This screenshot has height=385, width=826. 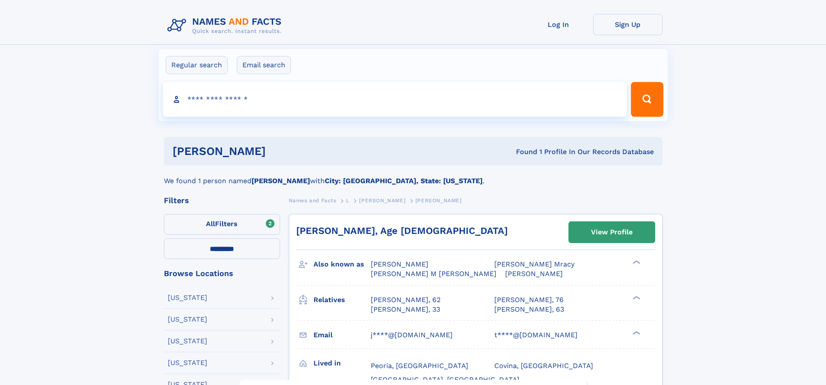 What do you see at coordinates (222, 273) in the screenshot?
I see `div: Browse Locations` at bounding box center [222, 273].